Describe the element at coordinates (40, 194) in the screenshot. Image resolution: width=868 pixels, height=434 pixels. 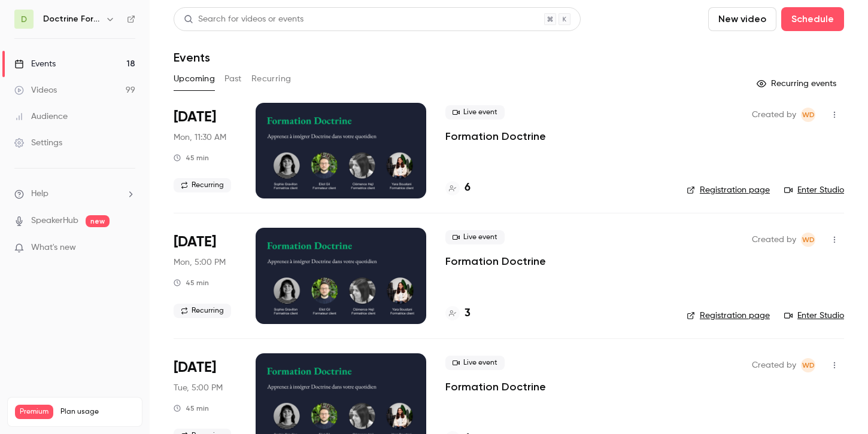
I see `span: Help` at that location.